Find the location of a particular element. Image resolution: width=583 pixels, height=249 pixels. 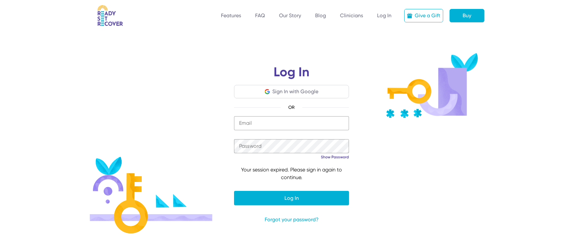

a: Forgot your password? is located at coordinates (291, 220).